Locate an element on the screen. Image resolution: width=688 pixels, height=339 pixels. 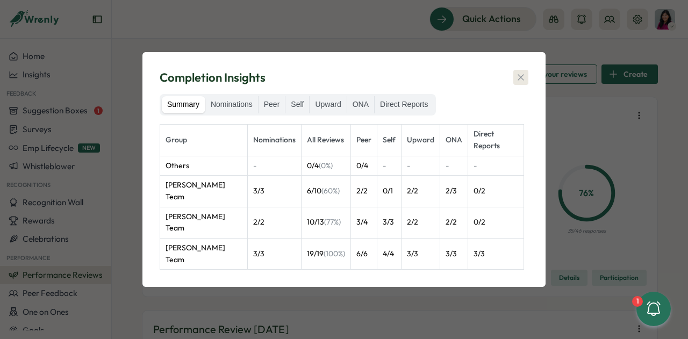
button: 1 is located at coordinates (654, 309).